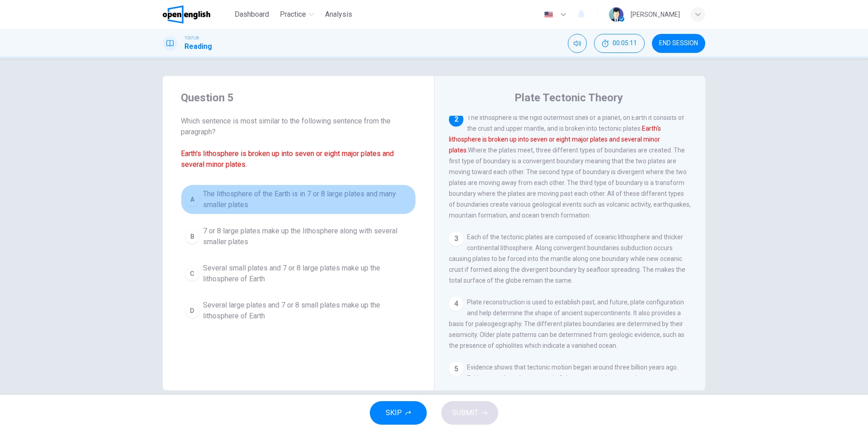 This screenshot has height=431, width=868. Describe the element at coordinates (192, 237) in the screenshot. I see `div: B` at that location.